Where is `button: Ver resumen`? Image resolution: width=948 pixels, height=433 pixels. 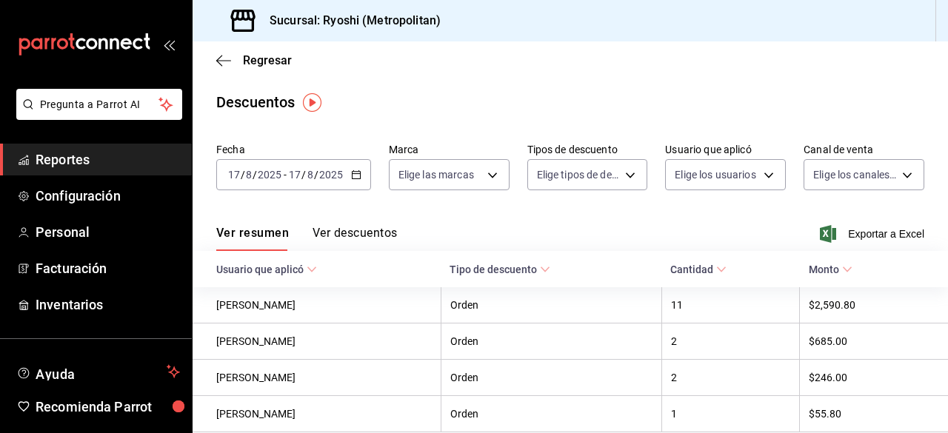 button: Ver resumen is located at coordinates (253, 239).